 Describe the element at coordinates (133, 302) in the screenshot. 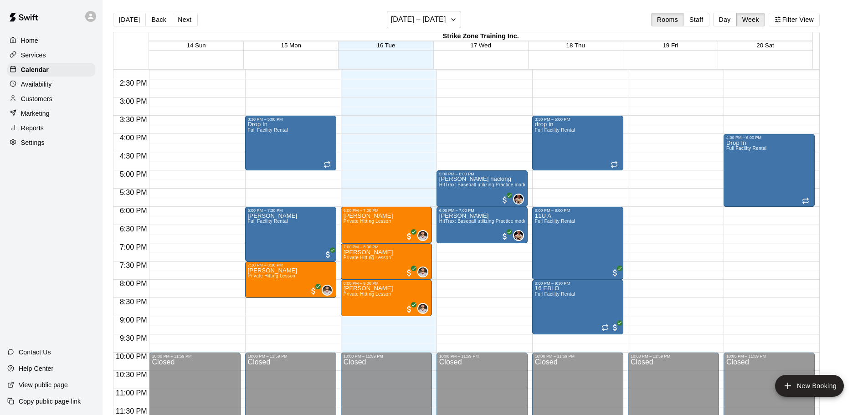

I see `span: 8:30 PM` at that location.